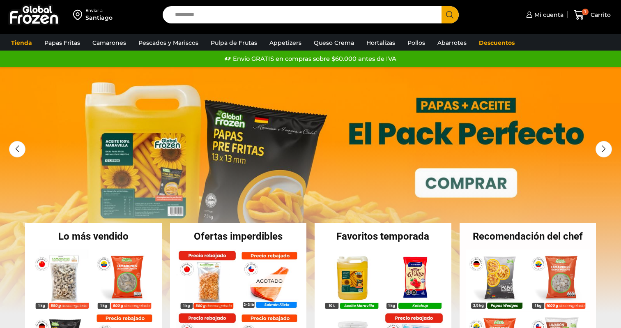  Describe the element at coordinates (79, 15) in the screenshot. I see `img: address-field-icon.svg` at that location.